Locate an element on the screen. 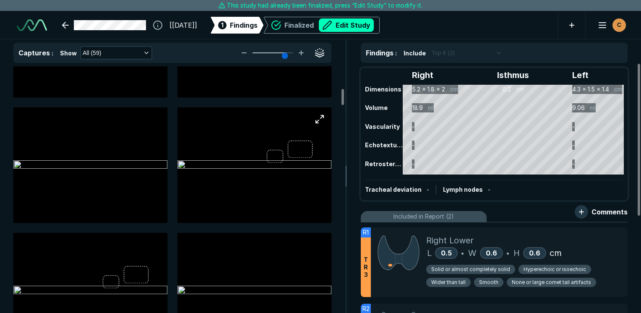  span: All (59) is located at coordinates (92, 53).